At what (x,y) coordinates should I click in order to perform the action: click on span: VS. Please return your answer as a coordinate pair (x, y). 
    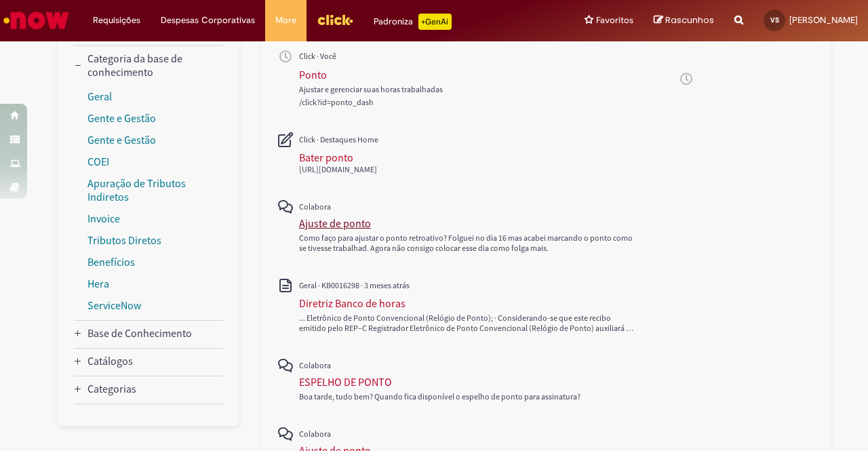
    Looking at the image, I should click on (774, 20).